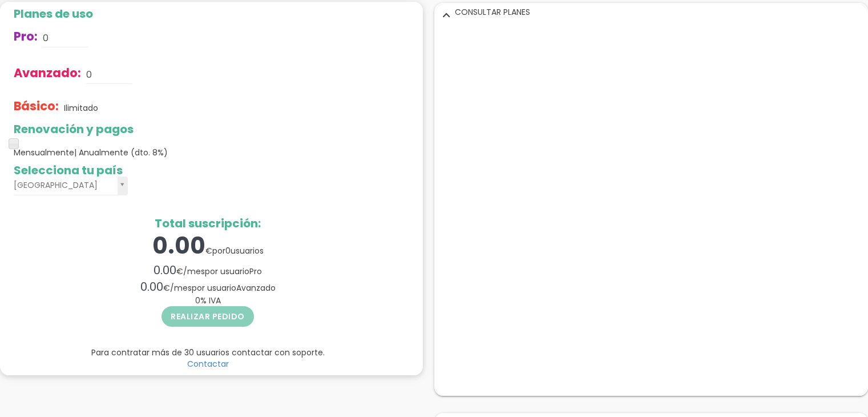  Describe the element at coordinates (48, 73) in the screenshot. I see `span: Avanzado:` at that location.